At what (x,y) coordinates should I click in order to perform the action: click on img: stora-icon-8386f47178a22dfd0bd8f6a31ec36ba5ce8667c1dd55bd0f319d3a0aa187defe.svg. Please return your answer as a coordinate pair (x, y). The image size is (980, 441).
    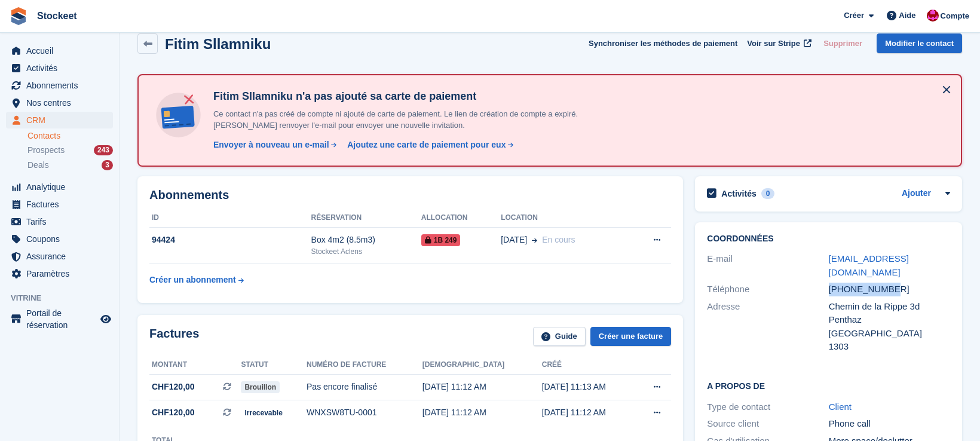
    Looking at the image, I should click on (18, 16).